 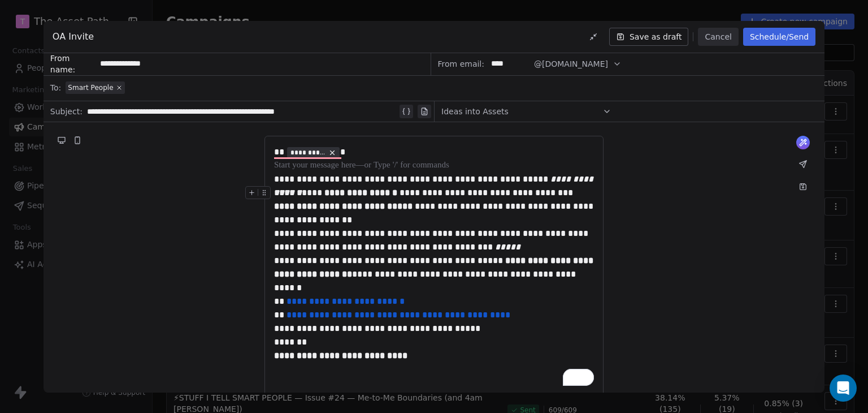 What do you see at coordinates (779, 37) in the screenshot?
I see `button: Schedule/Send` at bounding box center [779, 37].